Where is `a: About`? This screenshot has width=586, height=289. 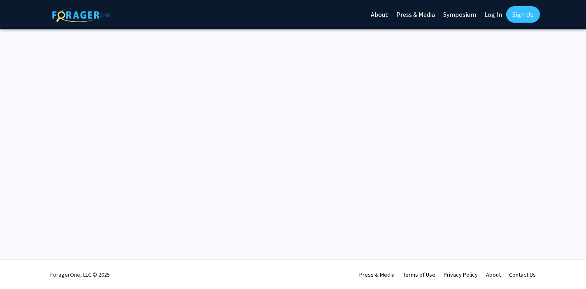
a: About is located at coordinates (493, 274).